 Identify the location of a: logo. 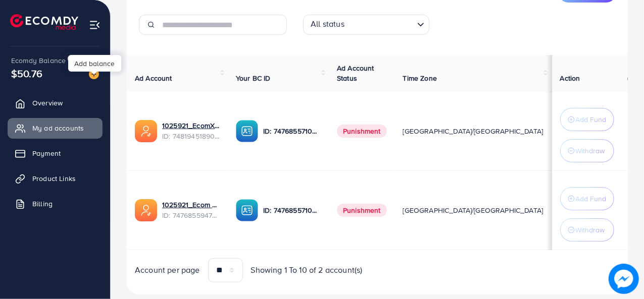
(44, 22).